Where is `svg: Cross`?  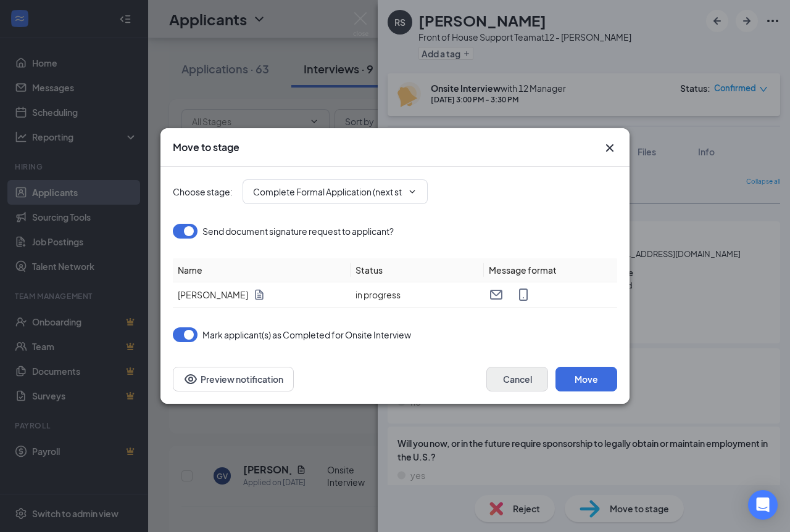 svg: Cross is located at coordinates (610, 148).